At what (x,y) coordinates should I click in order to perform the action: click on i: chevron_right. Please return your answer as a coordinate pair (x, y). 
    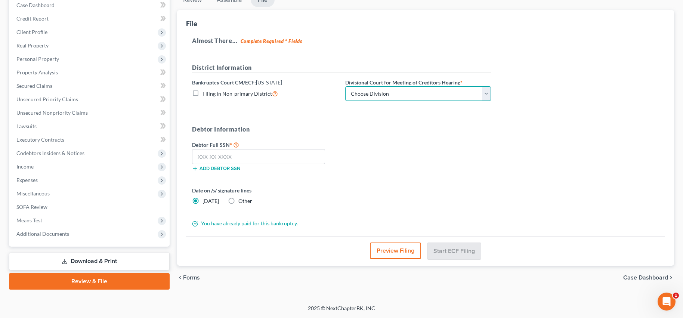
    Looking at the image, I should click on (671, 278).